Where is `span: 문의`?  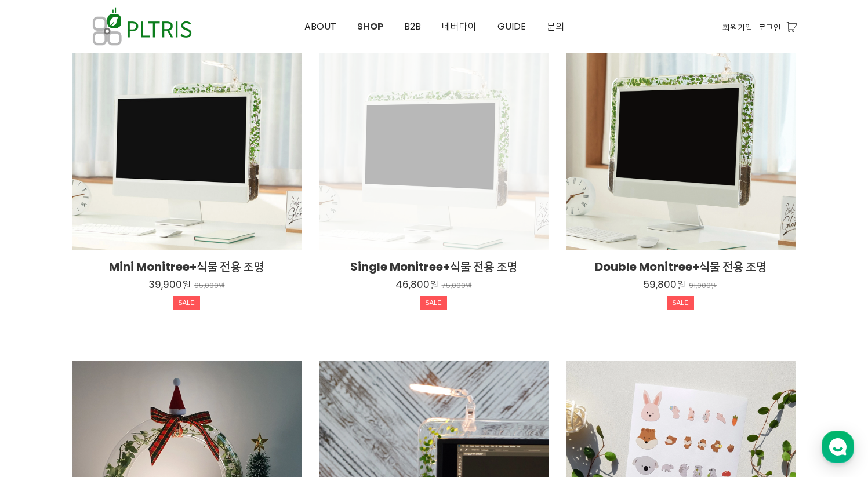
span: 문의 is located at coordinates (555, 26).